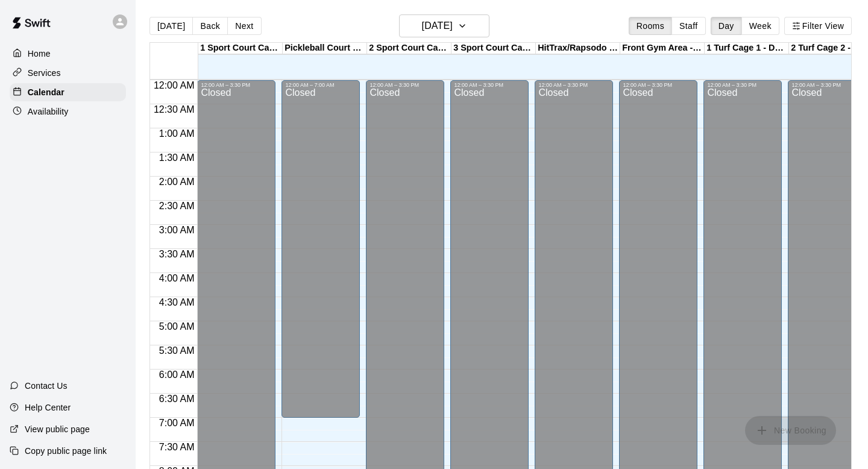  I want to click on div: Closed, so click(321, 252).